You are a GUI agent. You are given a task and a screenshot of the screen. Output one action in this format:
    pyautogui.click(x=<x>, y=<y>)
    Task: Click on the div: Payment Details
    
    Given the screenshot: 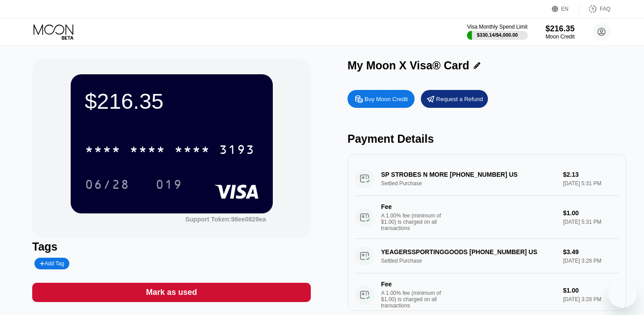 What is the action you would take?
    pyautogui.click(x=486, y=138)
    